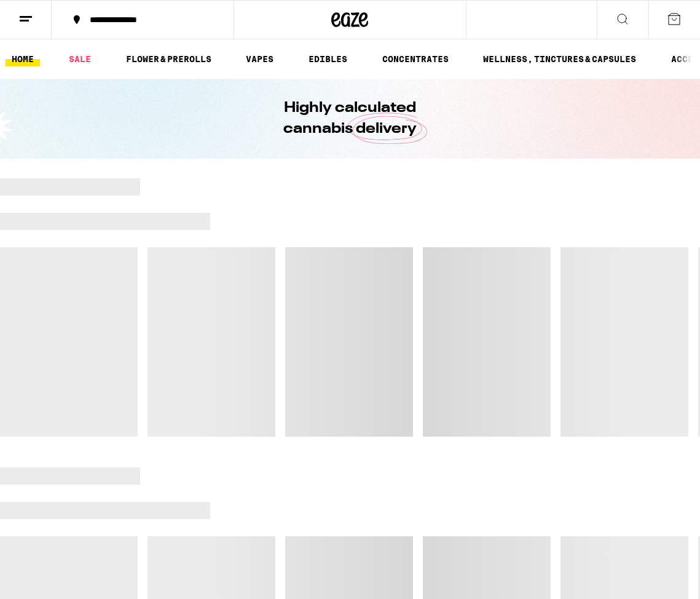  What do you see at coordinates (169, 59) in the screenshot?
I see `a: FLOWER & PREROLLS` at bounding box center [169, 59].